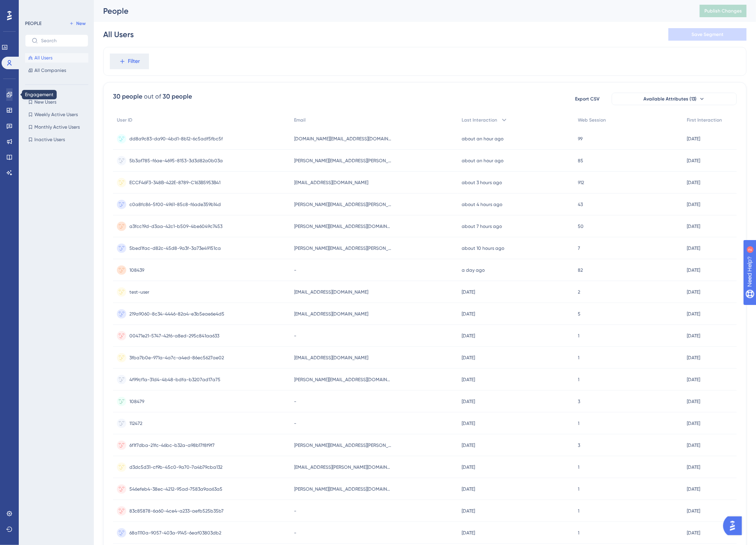 The width and height of the screenshot is (756, 545). Describe the element at coordinates (134, 61) in the screenshot. I see `span: Filter` at that location.